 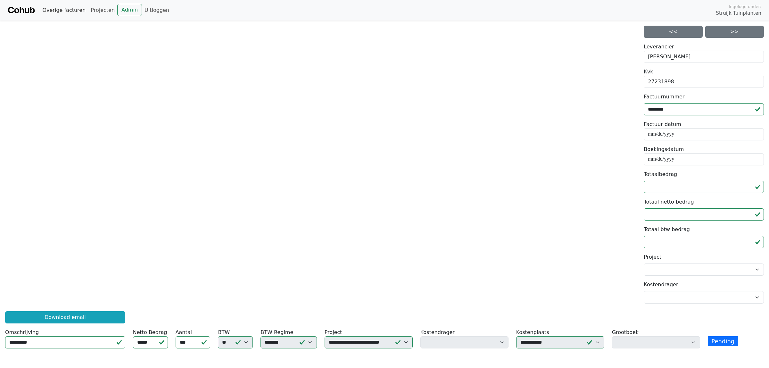 I want to click on label: Aantal, so click(x=184, y=332).